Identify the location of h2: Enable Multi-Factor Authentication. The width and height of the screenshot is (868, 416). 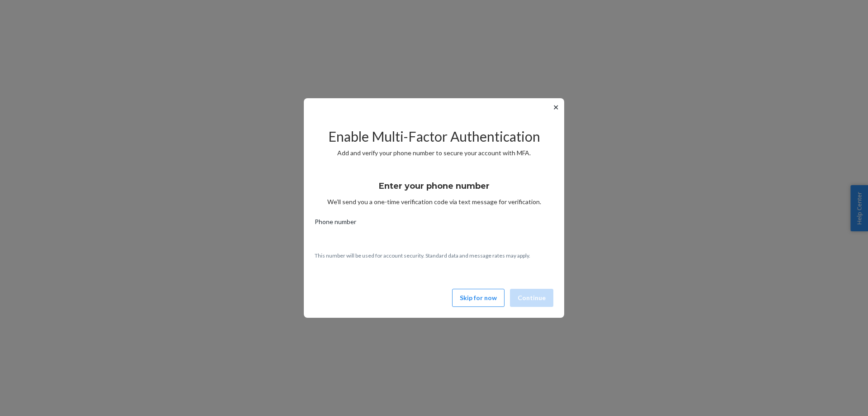
(434, 136).